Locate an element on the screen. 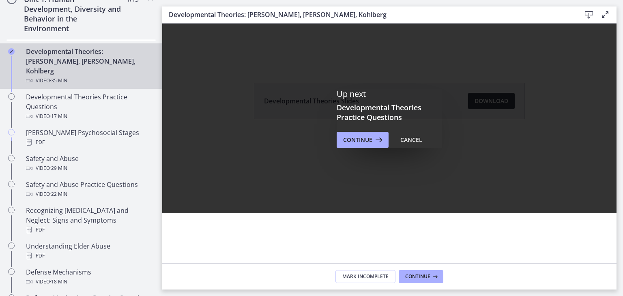 This screenshot has height=296, width=623. div: Understanding Elder Abuse is located at coordinates (89, 251).